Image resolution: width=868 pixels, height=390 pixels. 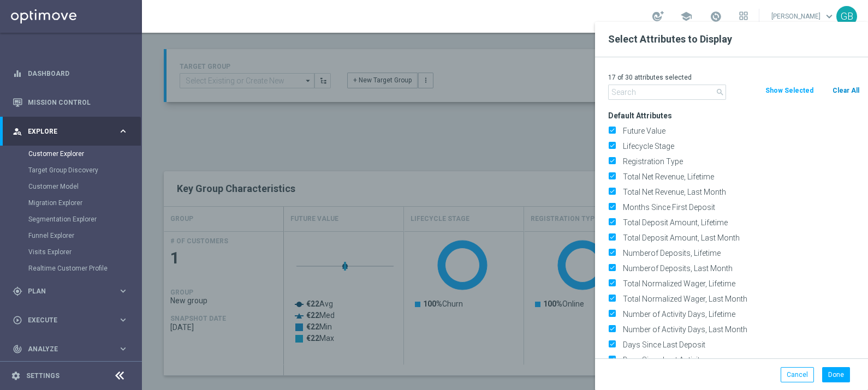 What do you see at coordinates (846, 91) in the screenshot?
I see `button: Clear All` at bounding box center [846, 91].